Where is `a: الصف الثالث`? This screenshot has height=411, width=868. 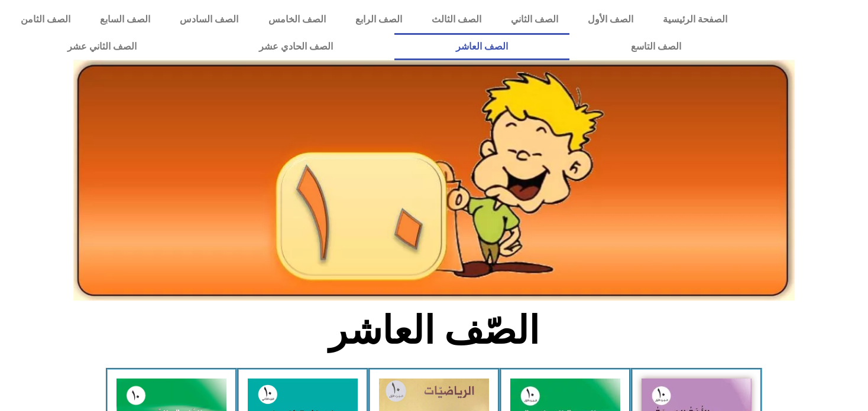
a: الصف الثالث is located at coordinates (457, 19).